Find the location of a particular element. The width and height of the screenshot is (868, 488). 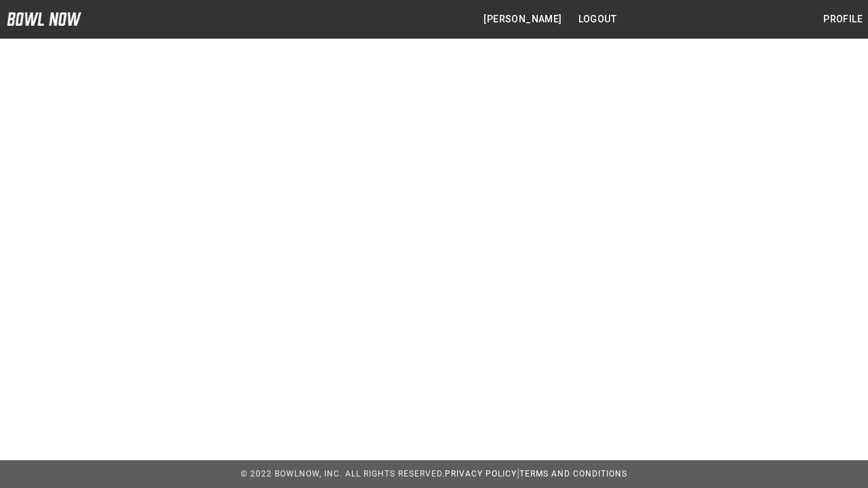

button: Logout is located at coordinates (597, 19).